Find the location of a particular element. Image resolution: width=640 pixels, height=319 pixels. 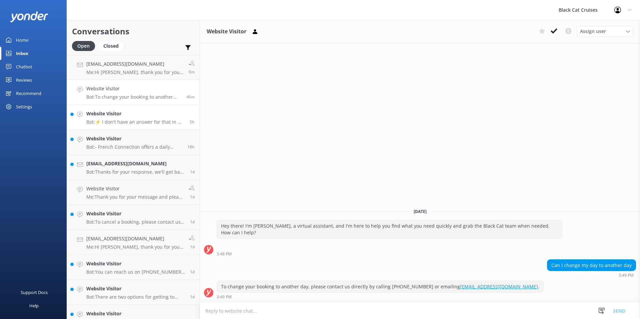

p: Me: Thank you for your message and please know I have updated your email address and have emailed... is located at coordinates (135, 197).